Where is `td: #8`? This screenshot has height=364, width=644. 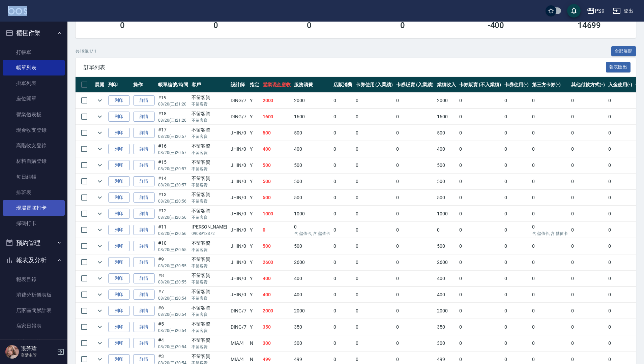
td: #8 is located at coordinates (173, 279).